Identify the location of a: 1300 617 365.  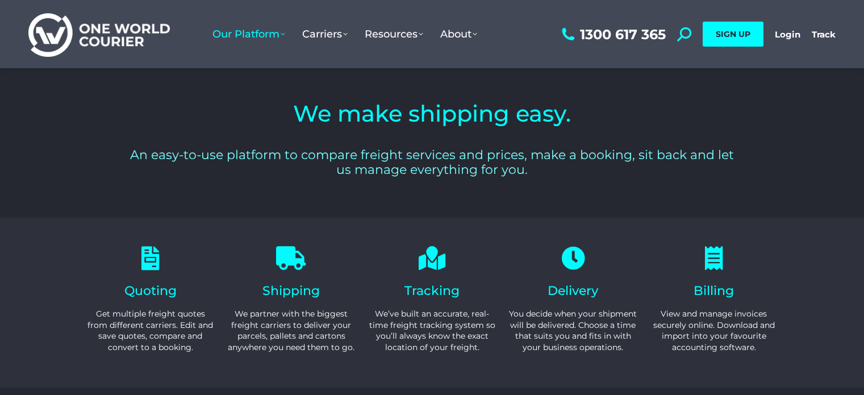
(613, 34).